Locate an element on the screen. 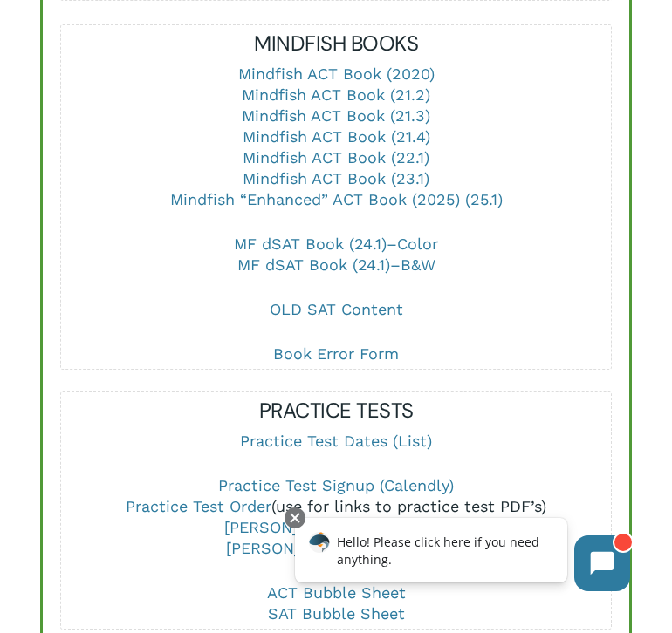  a: Mindfish ACT Book (2020) is located at coordinates (336, 73).